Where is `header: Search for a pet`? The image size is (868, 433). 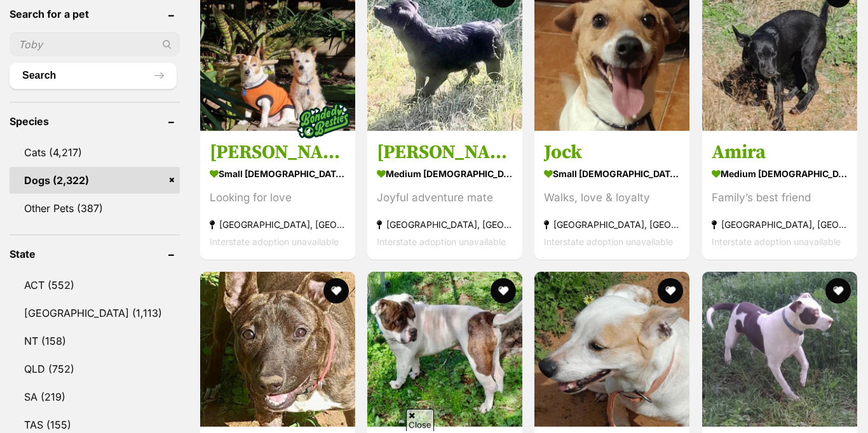 header: Search for a pet is located at coordinates (95, 14).